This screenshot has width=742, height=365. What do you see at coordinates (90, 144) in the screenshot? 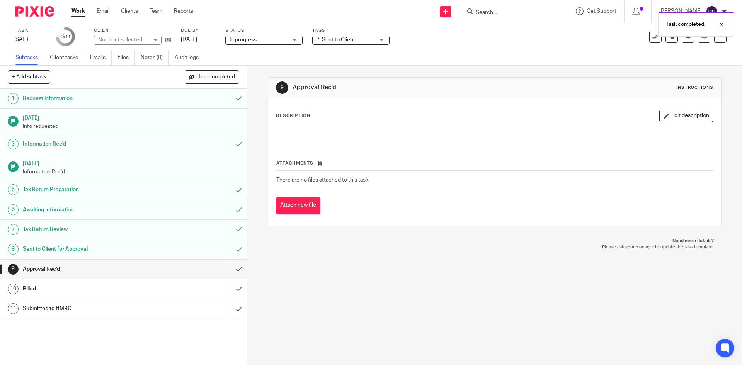
I see `h1: Information Rec'd` at bounding box center [90, 144].